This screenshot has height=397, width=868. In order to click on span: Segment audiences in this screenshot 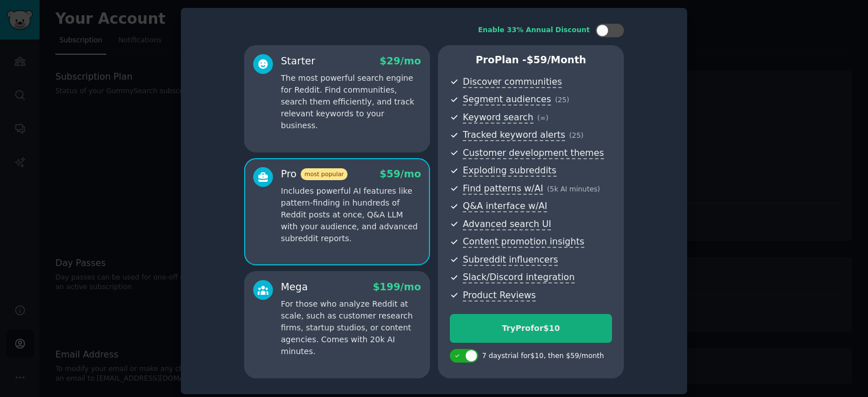, I will do `click(507, 100)`.